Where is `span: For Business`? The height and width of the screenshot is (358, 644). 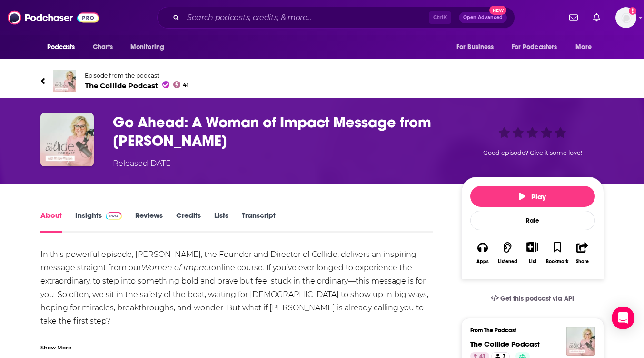
span: For Business is located at coordinates (475, 47).